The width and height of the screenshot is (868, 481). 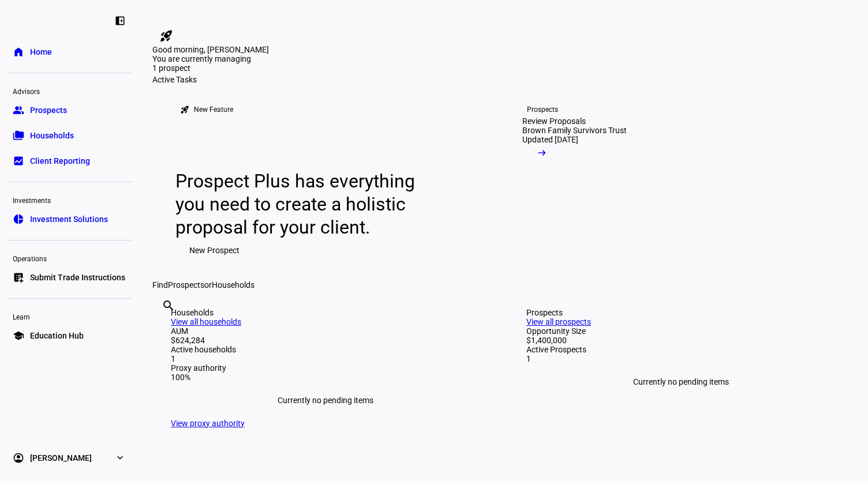 What do you see at coordinates (78, 277) in the screenshot?
I see `span: Submit Trade Instructions` at bounding box center [78, 277].